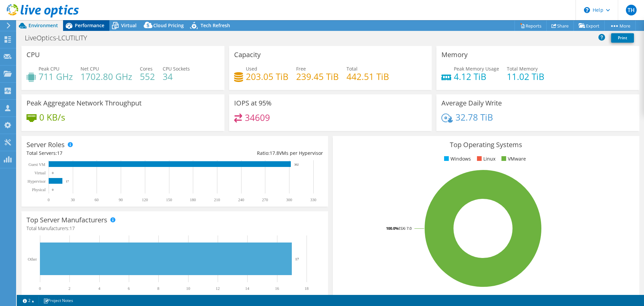 This screenshot has height=306, width=644. Describe the element at coordinates (106, 77) in the screenshot. I see `h4: 1702.80 GHz` at that location.